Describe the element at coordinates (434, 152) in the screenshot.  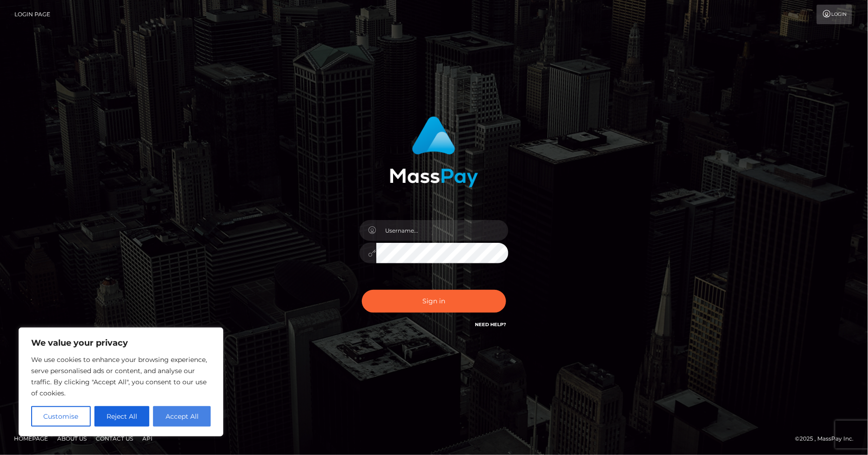
I see `img: MassPay Login` at that location.